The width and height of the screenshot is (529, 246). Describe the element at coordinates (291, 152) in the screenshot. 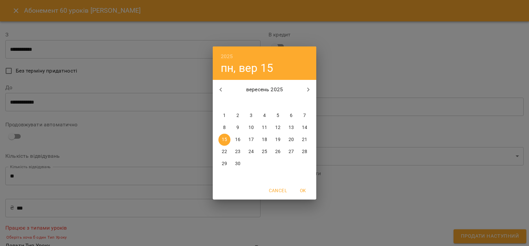

I see `button: 27` at that location.